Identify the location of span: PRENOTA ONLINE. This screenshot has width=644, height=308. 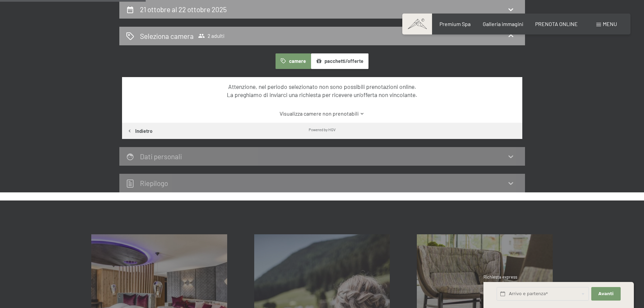
(556, 24).